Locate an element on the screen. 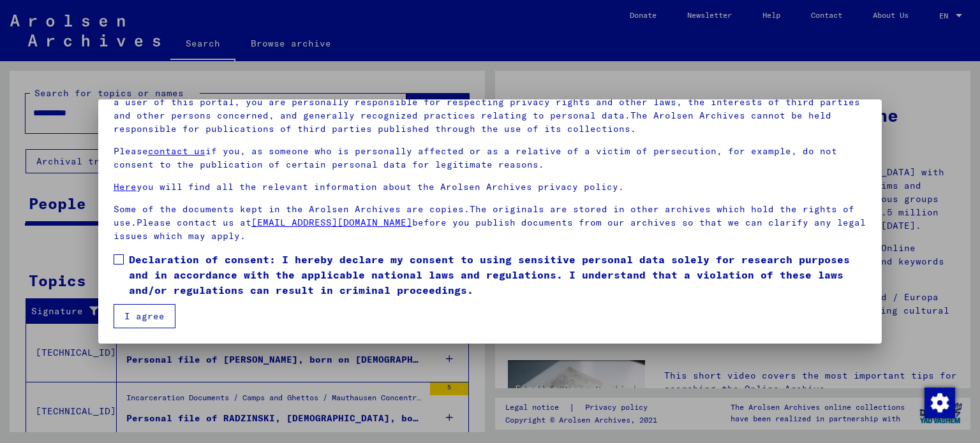  p: Some of the documents kept in the Arolsen Archives are copies.The originals are stored in other a... is located at coordinates (490, 222).